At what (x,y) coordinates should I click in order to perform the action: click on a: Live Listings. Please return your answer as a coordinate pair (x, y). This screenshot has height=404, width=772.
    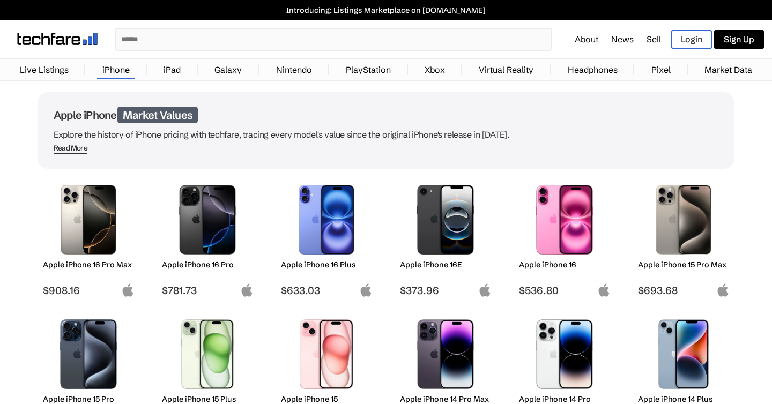
    Looking at the image, I should click on (44, 70).